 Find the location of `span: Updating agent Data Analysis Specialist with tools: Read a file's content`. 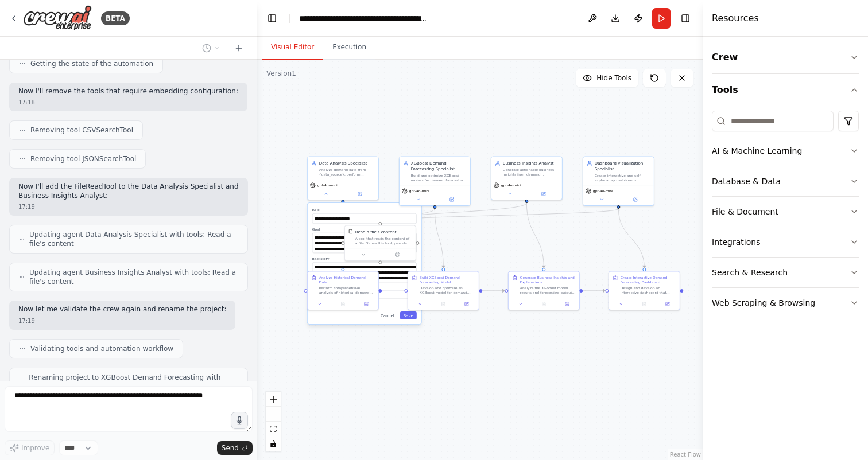

span: Updating agent Data Analysis Specialist with tools: Read a file's content is located at coordinates (134, 239).